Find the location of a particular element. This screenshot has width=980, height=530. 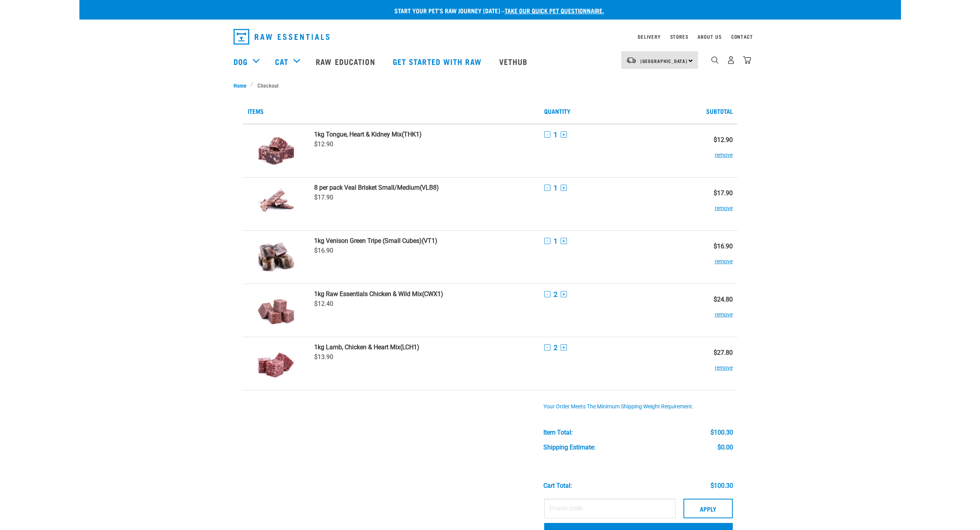

strong: 1kg Raw Essentials Chicken & Wild Mix is located at coordinates (368, 294).